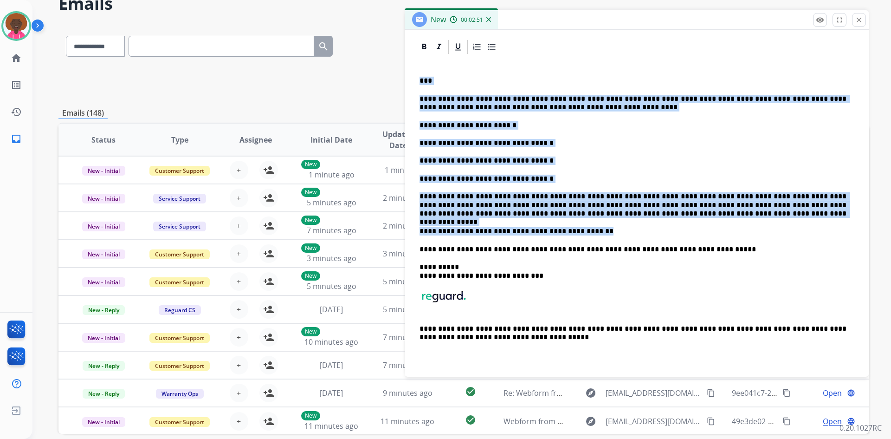 Image resolution: width=891 pixels, height=439 pixels. What do you see at coordinates (256, 140) in the screenshot?
I see `span: Assignee` at bounding box center [256, 140].